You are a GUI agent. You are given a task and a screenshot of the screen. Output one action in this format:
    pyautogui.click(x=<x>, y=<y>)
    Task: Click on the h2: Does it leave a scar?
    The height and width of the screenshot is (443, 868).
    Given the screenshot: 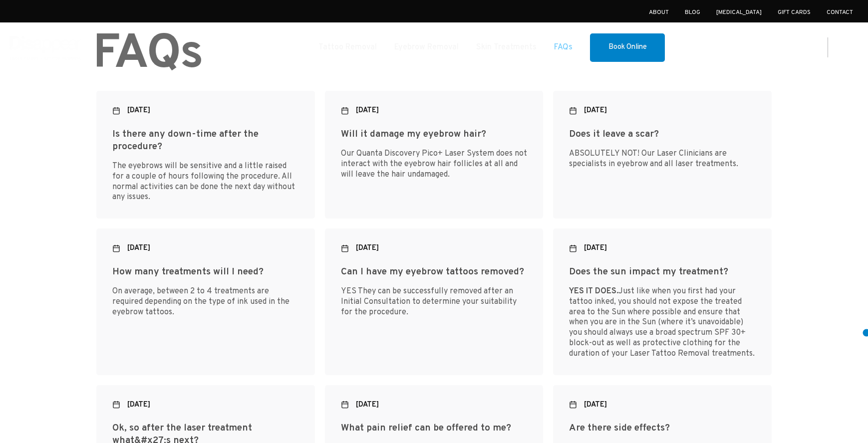 What is the action you would take?
    pyautogui.click(x=662, y=134)
    